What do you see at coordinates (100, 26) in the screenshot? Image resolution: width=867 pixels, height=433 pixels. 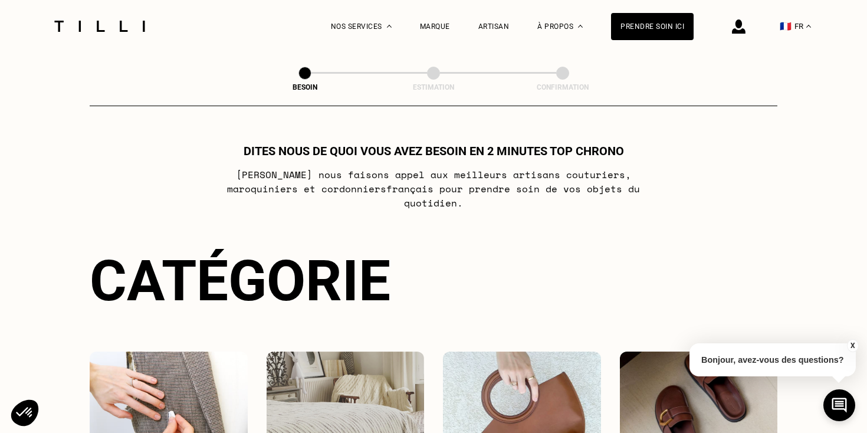 I see `img: Logo du service de couturière Tilli` at bounding box center [100, 26].